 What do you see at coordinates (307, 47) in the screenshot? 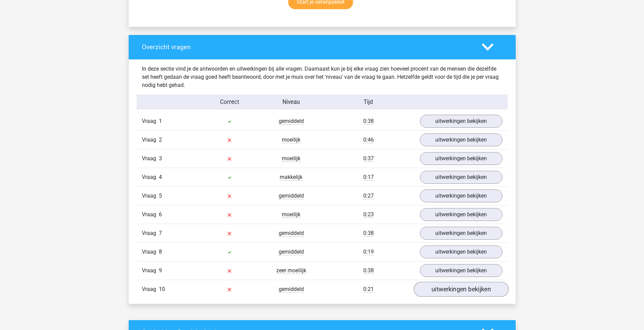
I see `h4: Overzicht vragen` at bounding box center [307, 47].